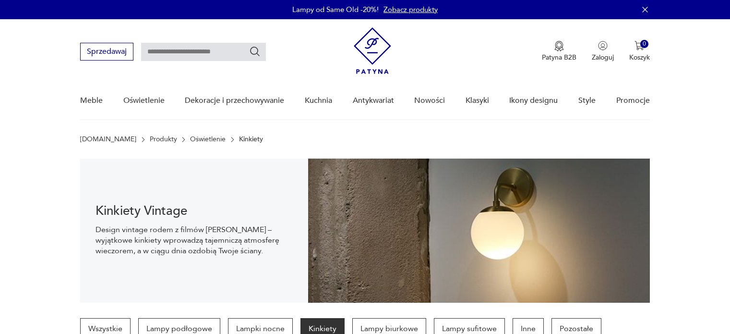  I want to click on img: Patyna - sklep z meblami i dekoracjami vintage, so click(372, 50).